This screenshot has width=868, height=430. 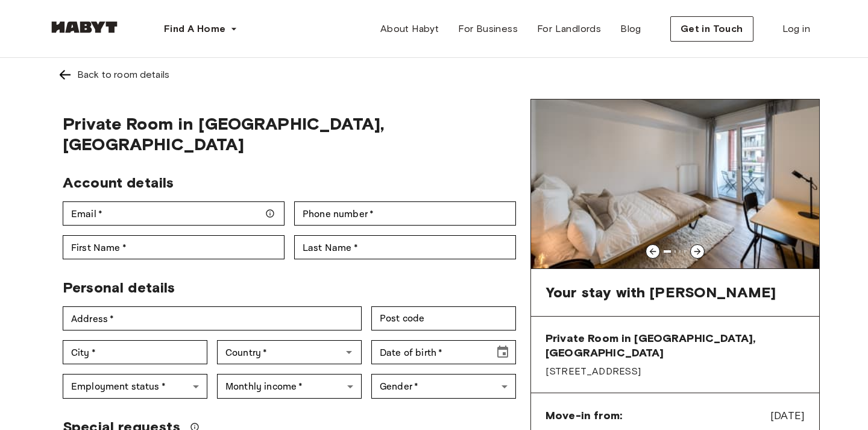 What do you see at coordinates (569, 29) in the screenshot?
I see `span: For Landlords` at bounding box center [569, 29].